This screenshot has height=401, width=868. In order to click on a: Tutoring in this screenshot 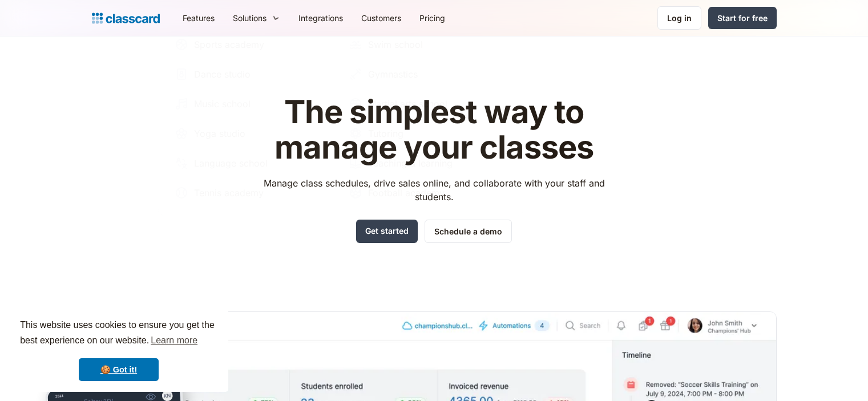, I will do `click(427, 134)`.